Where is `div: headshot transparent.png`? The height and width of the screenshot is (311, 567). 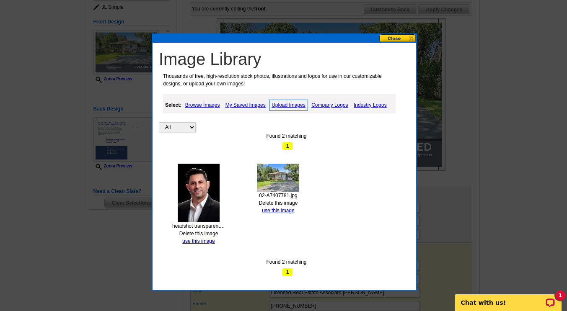
div: headshot transparent.png is located at coordinates (199, 226).